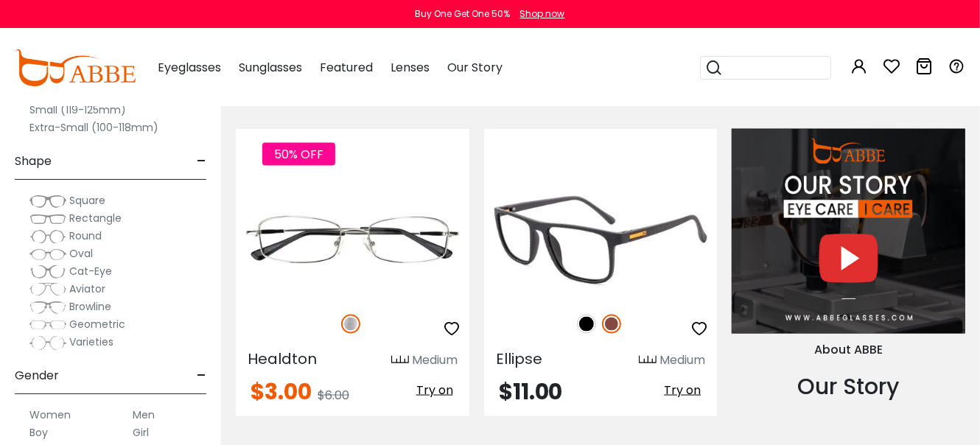 The width and height of the screenshot is (980, 445). What do you see at coordinates (50, 415) in the screenshot?
I see `label: Women` at bounding box center [50, 415].